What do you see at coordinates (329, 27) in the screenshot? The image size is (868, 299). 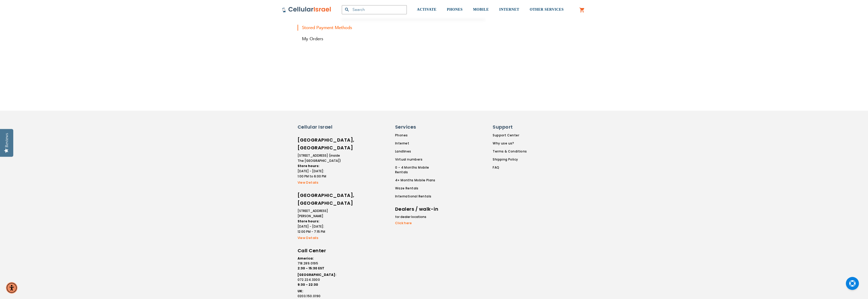 I see `strong: Stored Payment Methods` at bounding box center [329, 27].